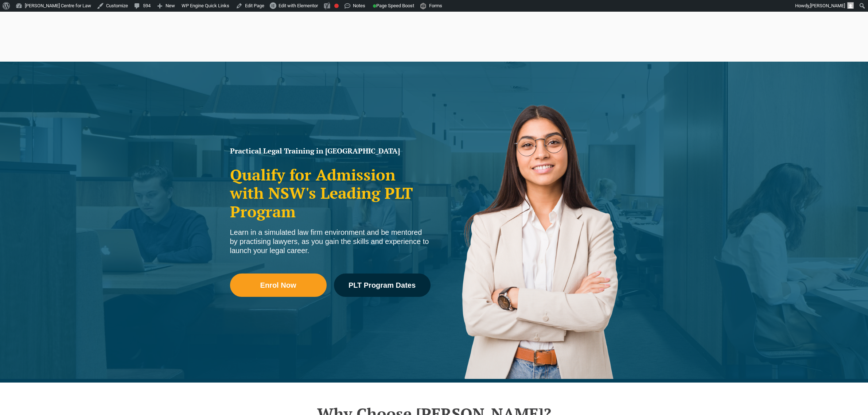 The width and height of the screenshot is (868, 415). What do you see at coordinates (298, 6) in the screenshot?
I see `span: Edit with Elementor` at bounding box center [298, 6].